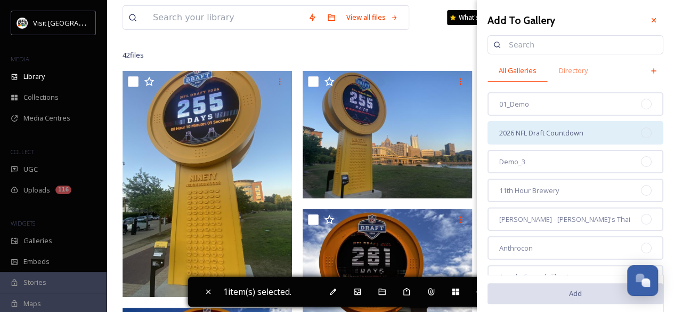 Image resolution: width=674 pixels, height=312 pixels. Describe the element at coordinates (573, 70) in the screenshot. I see `span: Directory` at that location.